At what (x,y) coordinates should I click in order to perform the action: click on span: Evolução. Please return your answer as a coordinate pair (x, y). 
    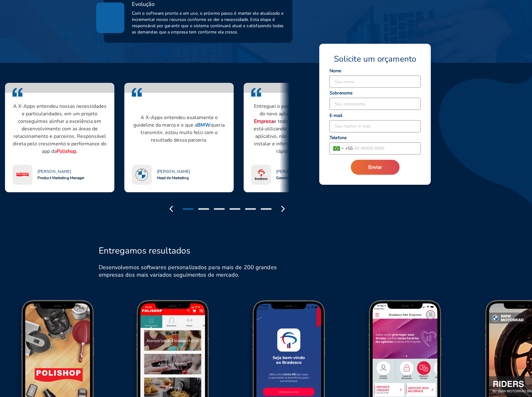
    Looking at the image, I should click on (144, 4).